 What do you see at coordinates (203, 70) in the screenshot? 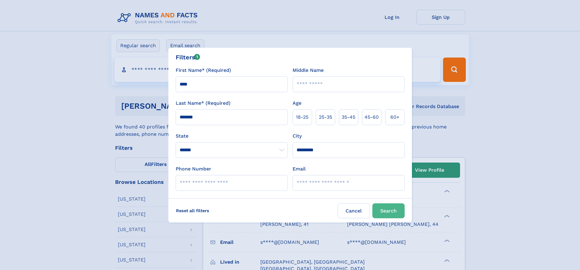
I see `label: First Name* (Required)` at bounding box center [203, 70].